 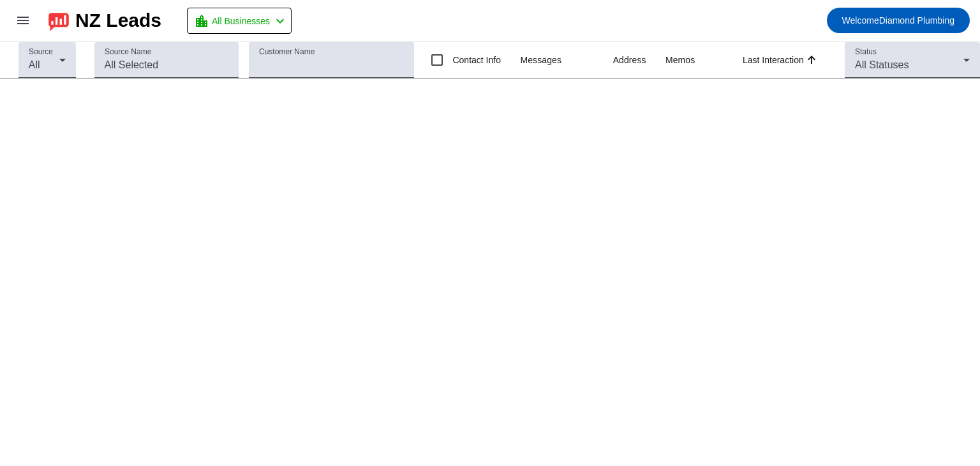 I want to click on label: Contact Info, so click(x=475, y=60).